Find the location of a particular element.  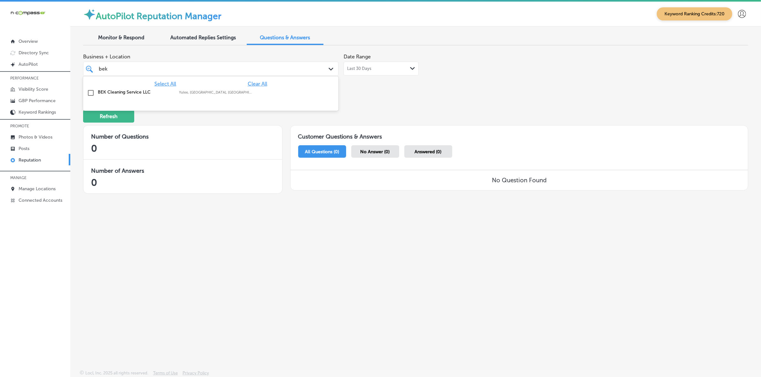

label: BEK Cleaning Service LLC is located at coordinates (135, 92).